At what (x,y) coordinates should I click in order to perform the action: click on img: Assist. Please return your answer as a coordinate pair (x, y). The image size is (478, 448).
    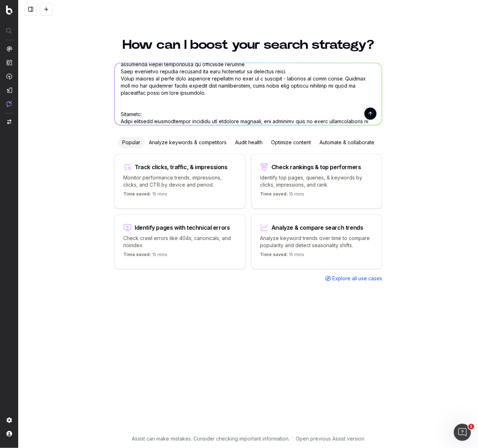
    Looking at the image, I should click on (9, 103).